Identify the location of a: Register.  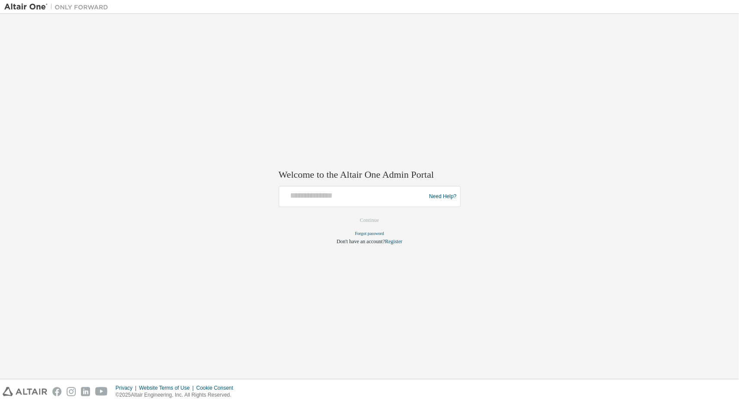
(394, 242).